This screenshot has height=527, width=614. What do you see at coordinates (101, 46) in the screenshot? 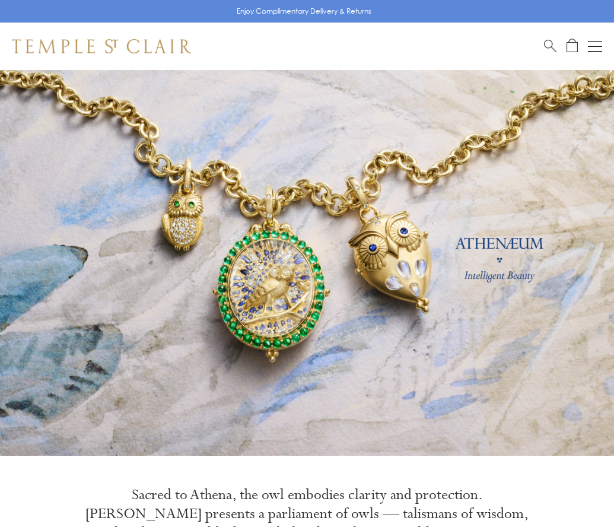
I see `img: Temple St. Clair` at bounding box center [101, 46].